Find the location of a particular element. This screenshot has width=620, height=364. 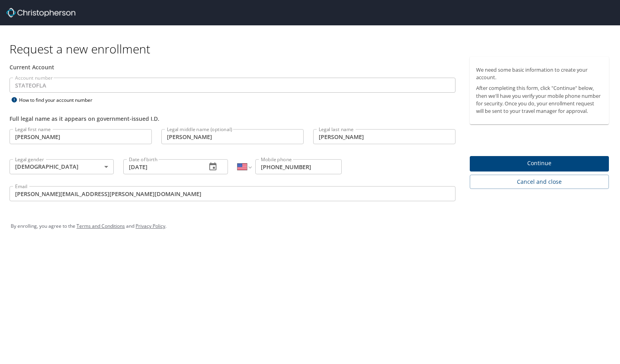

img: cbt logo is located at coordinates (41, 13).